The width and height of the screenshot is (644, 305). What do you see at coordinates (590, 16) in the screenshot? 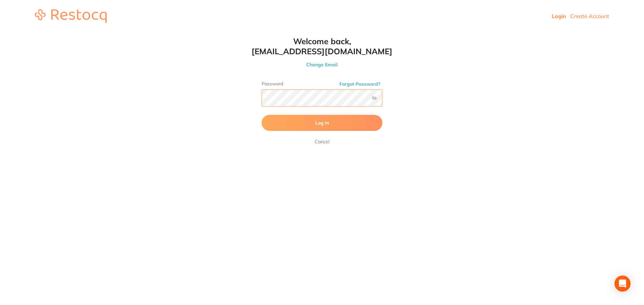
I see `a: Create Account` at bounding box center [590, 16].